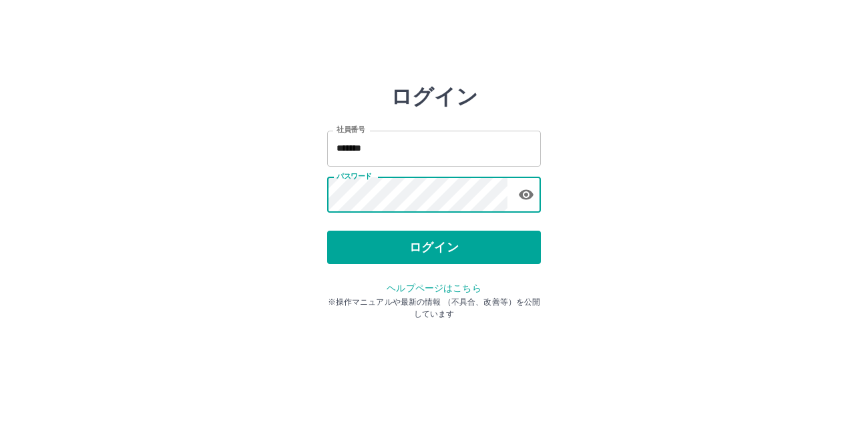  What do you see at coordinates (434, 247) in the screenshot?
I see `button: ログイン` at bounding box center [434, 247].